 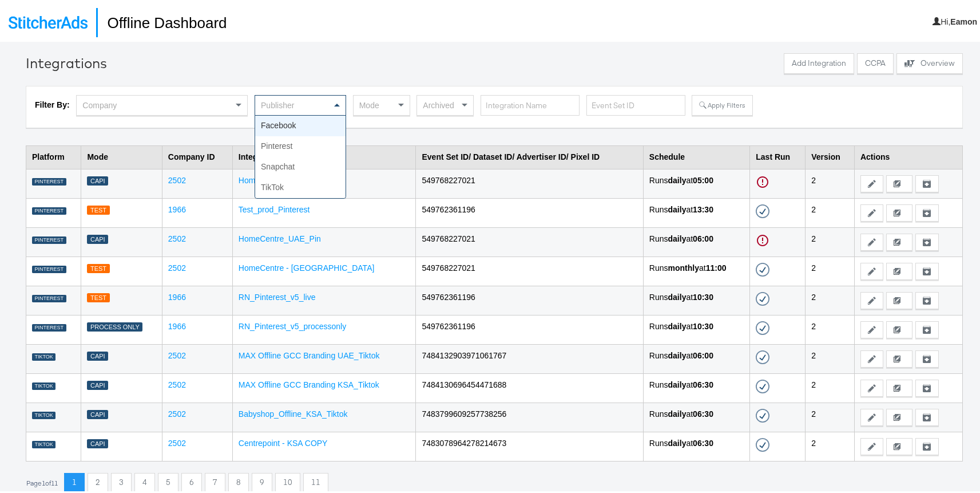 What do you see at coordinates (288, 481) in the screenshot?
I see `button: 10` at bounding box center [288, 481].